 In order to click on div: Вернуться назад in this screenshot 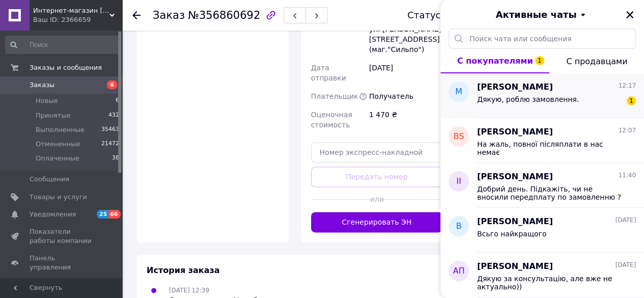, I will do `click(136, 15)`.